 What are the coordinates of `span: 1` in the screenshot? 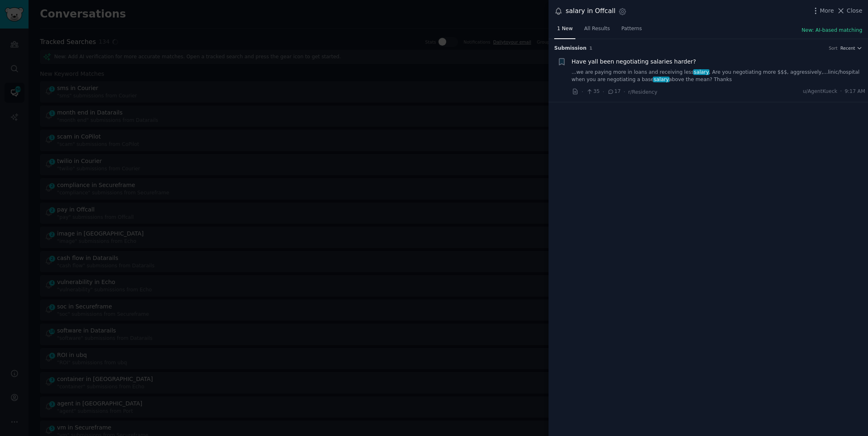 It's located at (591, 48).